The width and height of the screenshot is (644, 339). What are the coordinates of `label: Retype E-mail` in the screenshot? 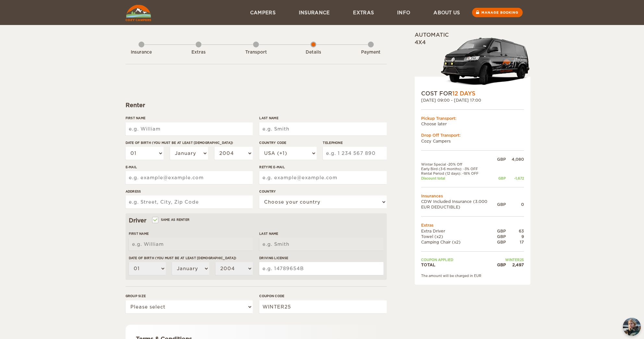 It's located at (323, 167).